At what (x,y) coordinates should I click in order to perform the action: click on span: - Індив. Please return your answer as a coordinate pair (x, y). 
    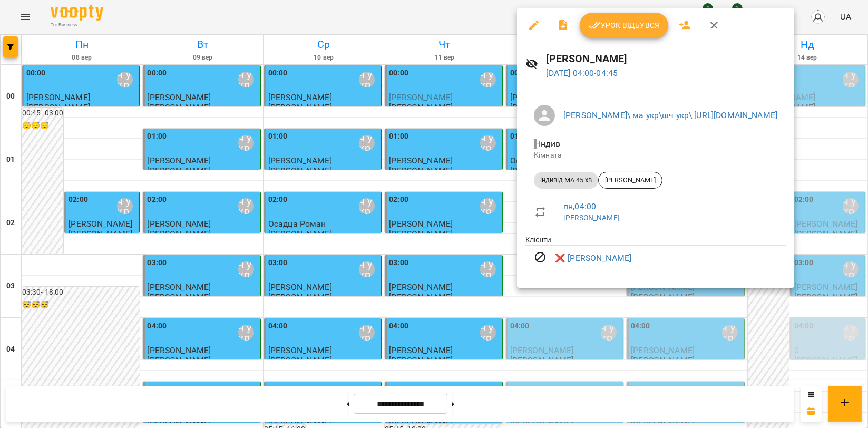
    Looking at the image, I should click on (548, 143).